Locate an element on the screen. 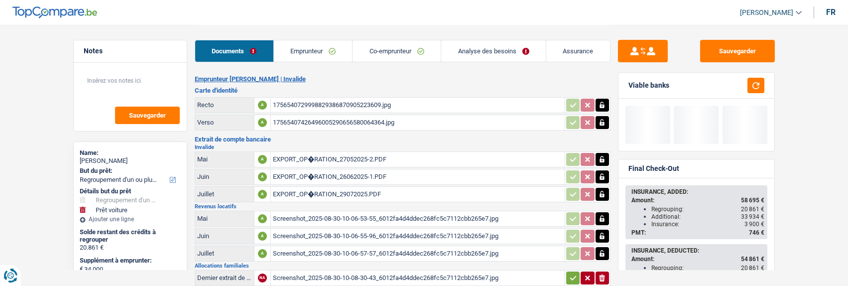  h2: Invalide is located at coordinates (403, 147).